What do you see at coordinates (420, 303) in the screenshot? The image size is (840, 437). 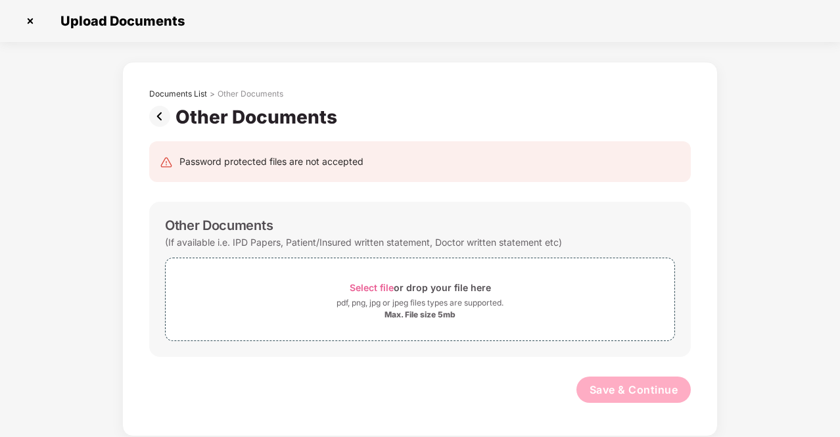 I see `div: pdf, png, jpg or jpeg files types are supported.` at bounding box center [420, 303].